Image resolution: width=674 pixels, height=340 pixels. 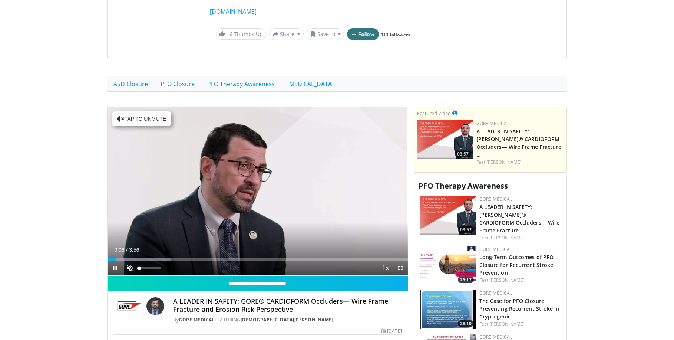 What do you see at coordinates (155, 306) in the screenshot?
I see `img: Avatar` at bounding box center [155, 306].